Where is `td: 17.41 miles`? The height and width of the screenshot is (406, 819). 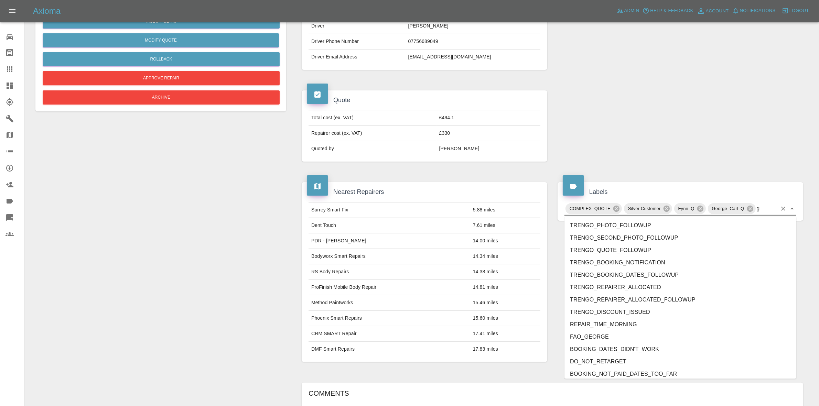
td: 17.41 miles is located at coordinates (506, 334).